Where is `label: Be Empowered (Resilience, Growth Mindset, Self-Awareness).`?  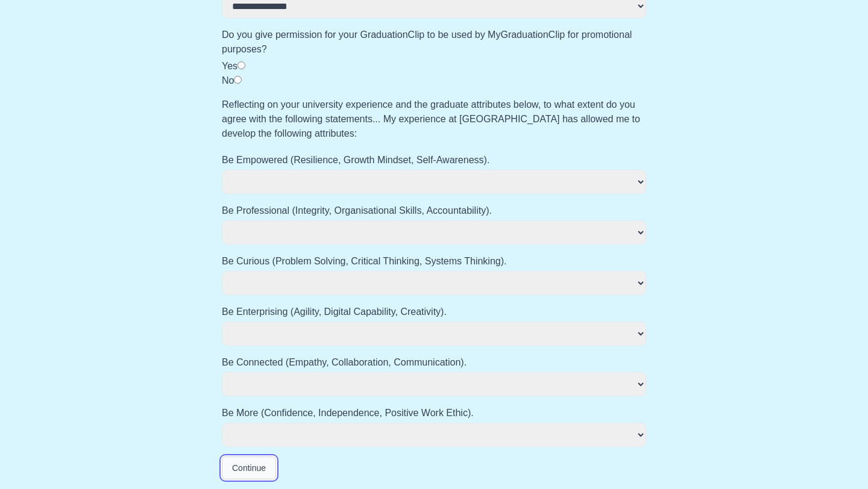 label: Be Empowered (Resilience, Growth Mindset, Self-Awareness). is located at coordinates (434, 160).